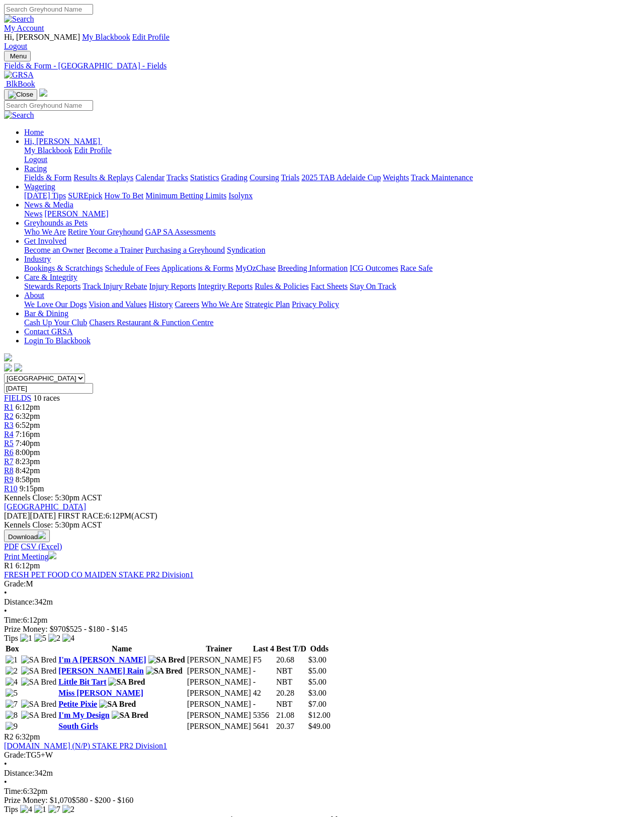 Image resolution: width=644 pixels, height=817 pixels. Describe the element at coordinates (34, 132) in the screenshot. I see `a: Home` at that location.